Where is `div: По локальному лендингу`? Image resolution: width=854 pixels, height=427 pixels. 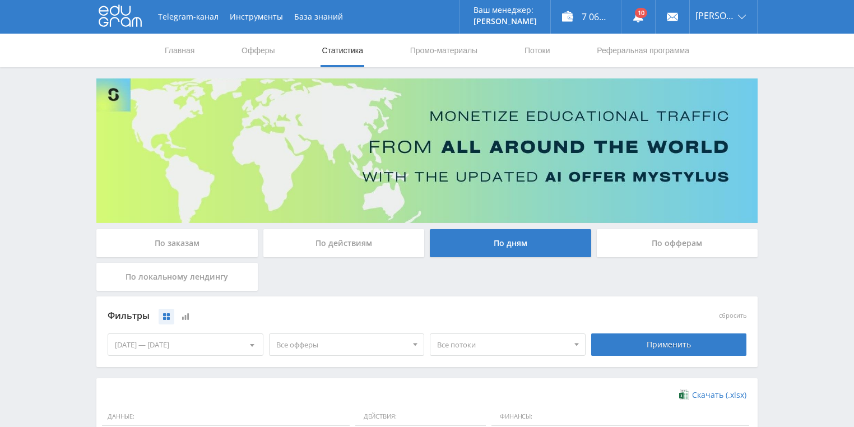
div: По локальному лендингу is located at coordinates (177, 277).